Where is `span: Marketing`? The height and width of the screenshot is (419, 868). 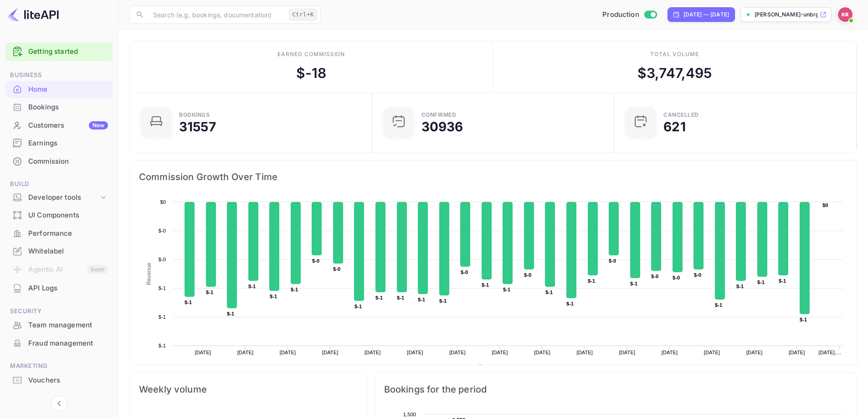 span: Marketing is located at coordinates (59, 366).